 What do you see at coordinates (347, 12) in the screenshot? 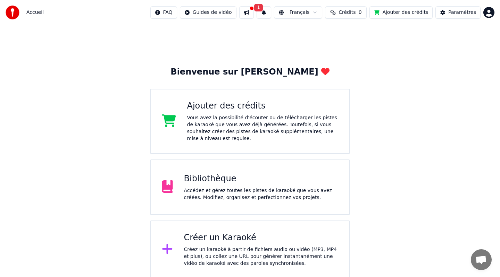
I see `span: Crédits` at bounding box center [347, 12].